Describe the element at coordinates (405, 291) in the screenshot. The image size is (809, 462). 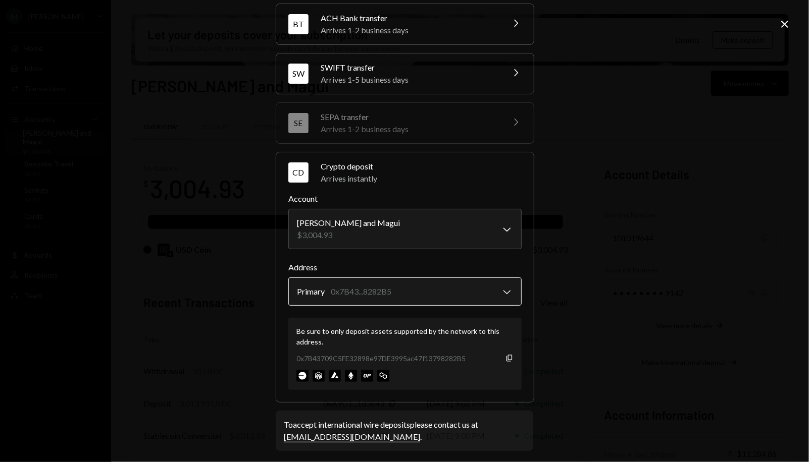
I see `div: CDCrypto depositArrives instantly` at that location.